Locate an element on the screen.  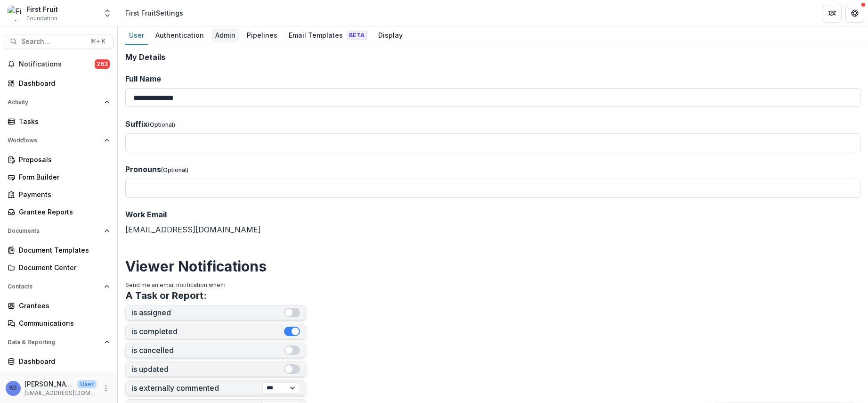
button: Partners is located at coordinates (832, 13).